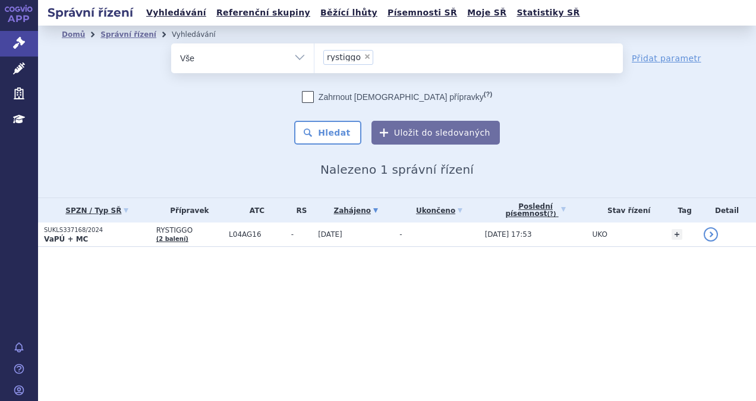 The height and width of the screenshot is (401, 756). Describe the element at coordinates (97, 210) in the screenshot. I see `a: SPZN / Typ SŘ` at that location.